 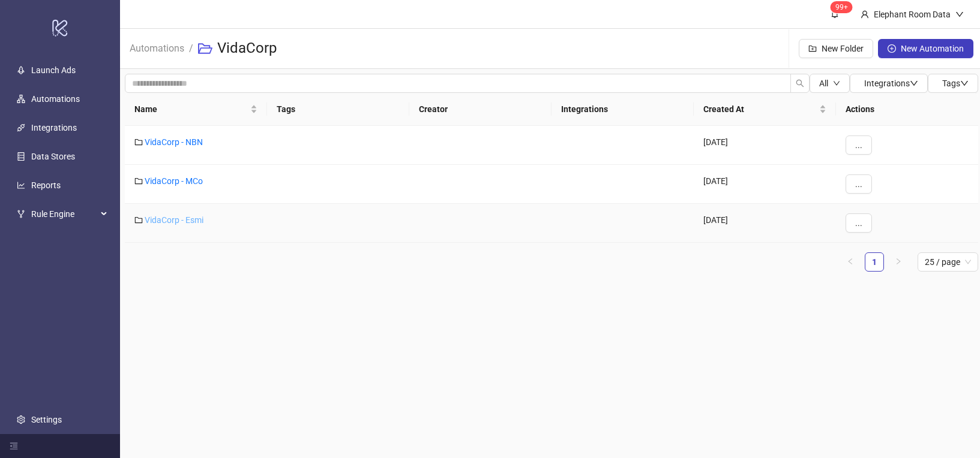 What do you see at coordinates (836, 48) in the screenshot?
I see `button: New Folder` at bounding box center [836, 48].